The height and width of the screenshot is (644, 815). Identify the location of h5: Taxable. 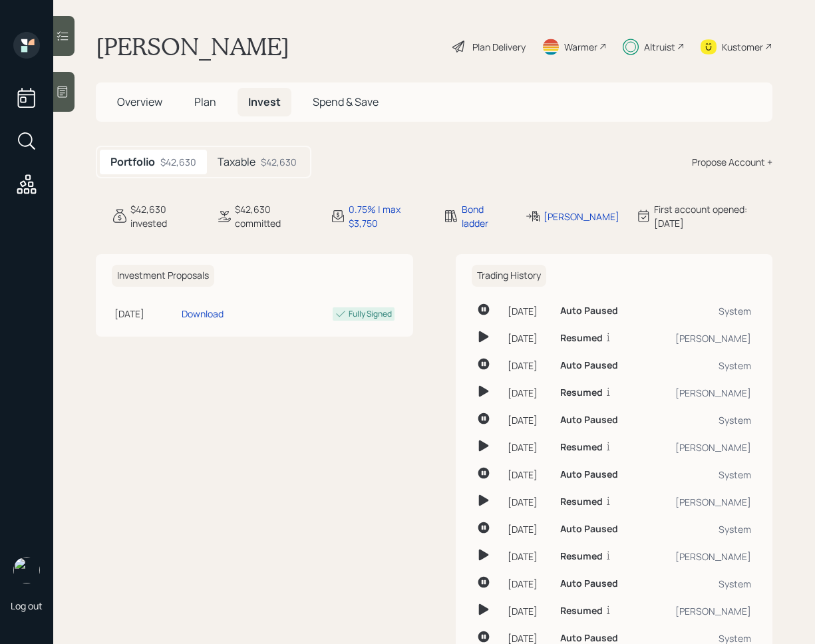
(236, 161).